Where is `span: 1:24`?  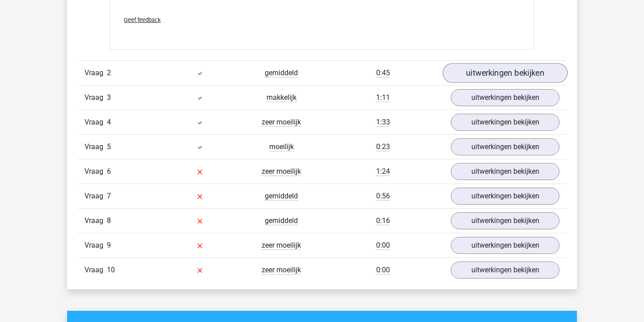
span: 1:24 is located at coordinates (383, 171).